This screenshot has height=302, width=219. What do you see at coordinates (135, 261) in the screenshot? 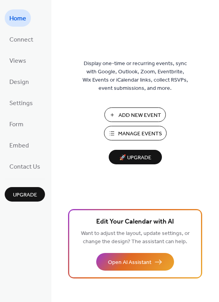
I see `button: Open AI Assistant` at bounding box center [135, 261].